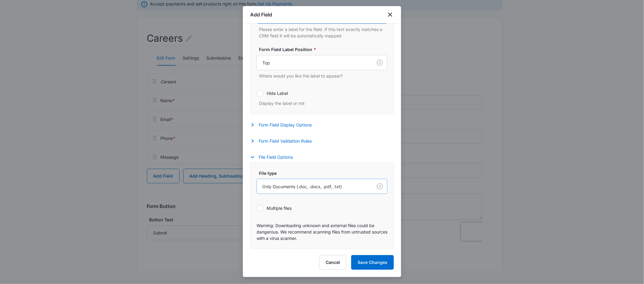 The height and width of the screenshot is (284, 644). Describe the element at coordinates (323, 33) in the screenshot. I see `p: Please enter a label for the field. If this text exactly matches a CRM field it will be automatic...` at that location.